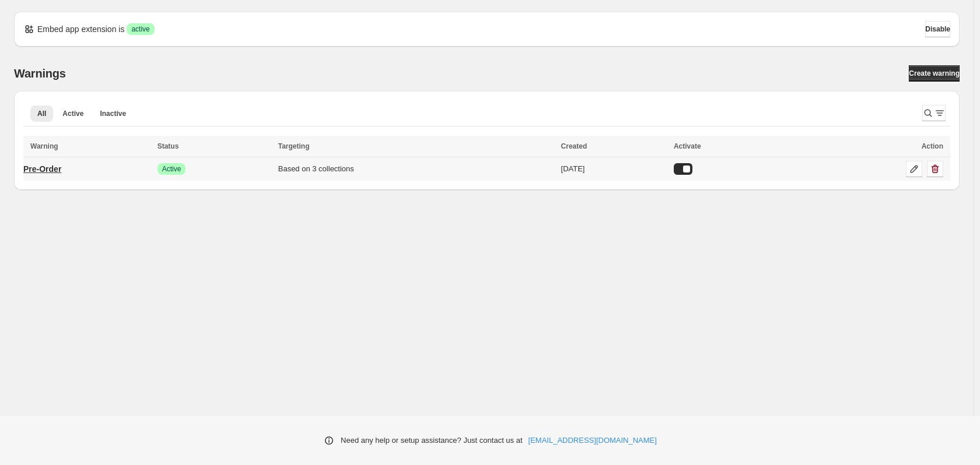  Describe the element at coordinates (42, 169) in the screenshot. I see `p: Pre-Order` at that location.